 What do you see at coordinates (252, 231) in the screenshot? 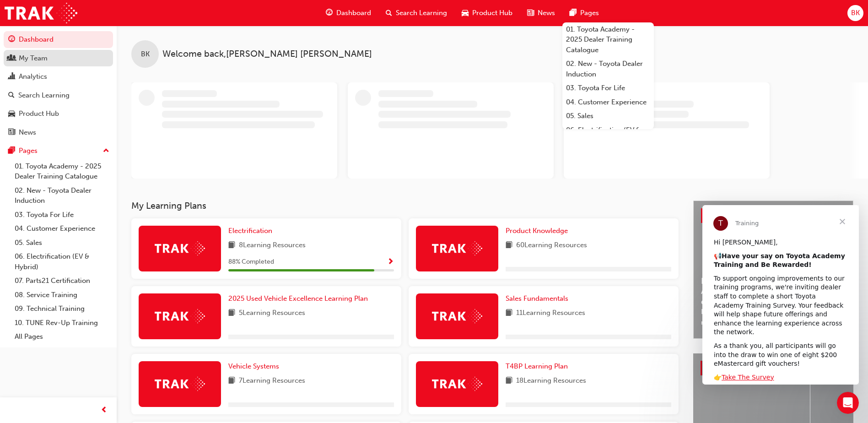
I see `a: Electrification` at bounding box center [252, 231].